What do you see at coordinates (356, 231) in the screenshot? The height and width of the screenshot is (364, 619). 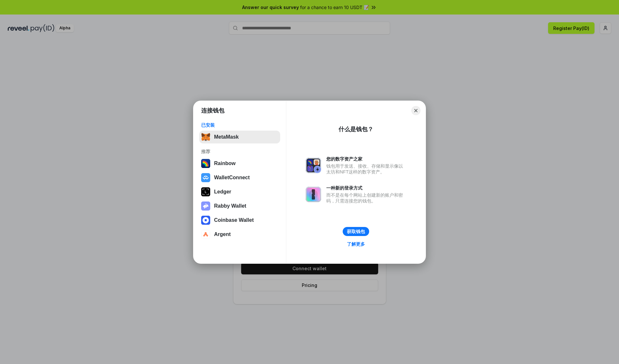 I see `div: 获取钱包` at bounding box center [356, 231].